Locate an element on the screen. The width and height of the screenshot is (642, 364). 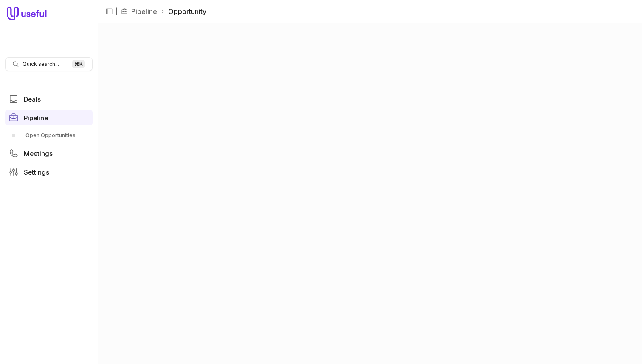
span: Meetings is located at coordinates (38, 153).